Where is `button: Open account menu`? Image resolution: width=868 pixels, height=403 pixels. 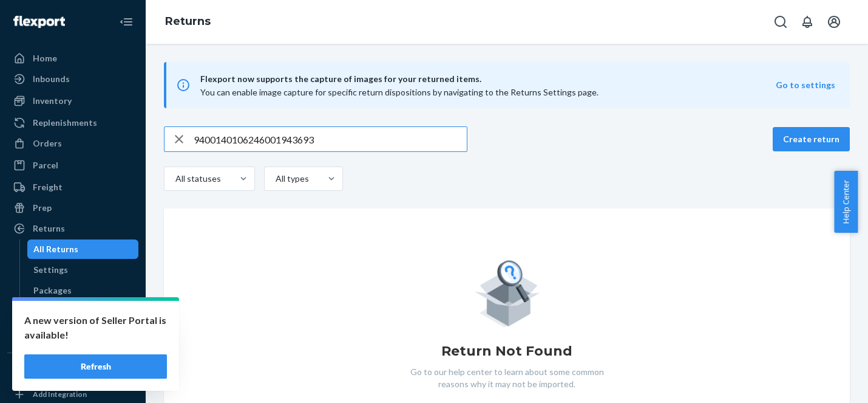 button: Open account menu is located at coordinates (834, 22).